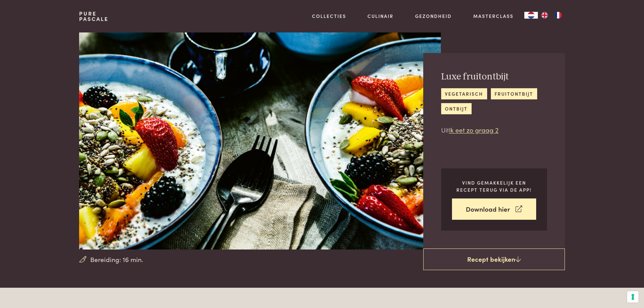 This screenshot has width=644, height=308. What do you see at coordinates (494, 130) in the screenshot?
I see `p: Uit` at bounding box center [494, 130].